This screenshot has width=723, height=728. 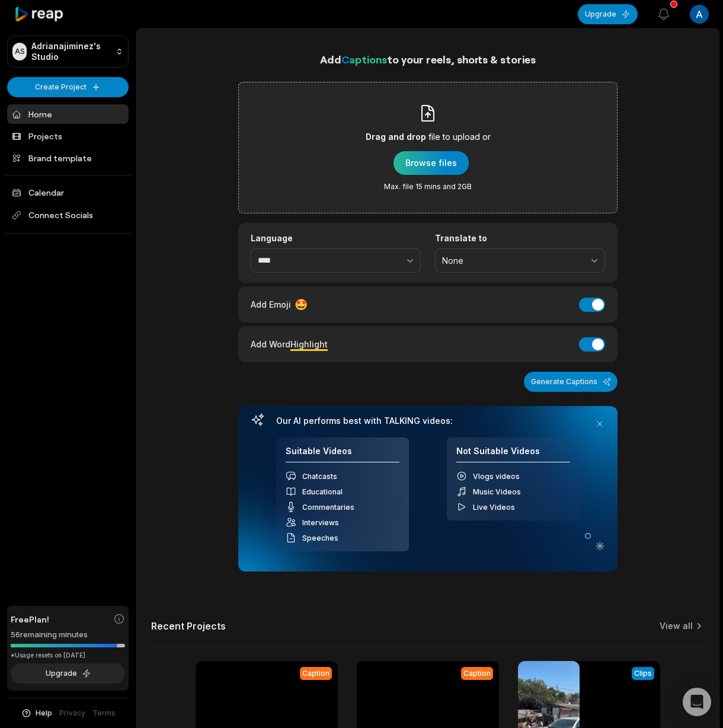 I want to click on div: Add Word, so click(x=289, y=344).